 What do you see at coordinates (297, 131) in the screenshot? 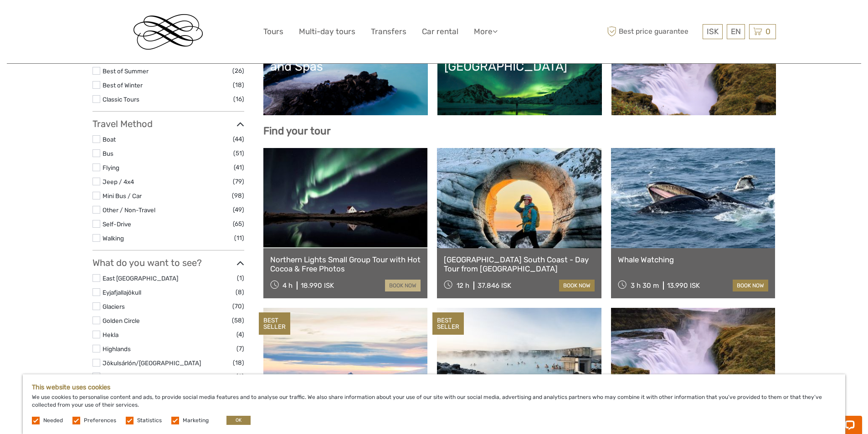
I see `b: Find your tour` at bounding box center [297, 131].